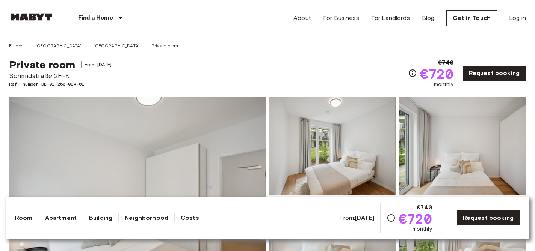  What do you see at coordinates (62, 76) in the screenshot?
I see `span: Schmidstraße 2F-K` at bounding box center [62, 76].